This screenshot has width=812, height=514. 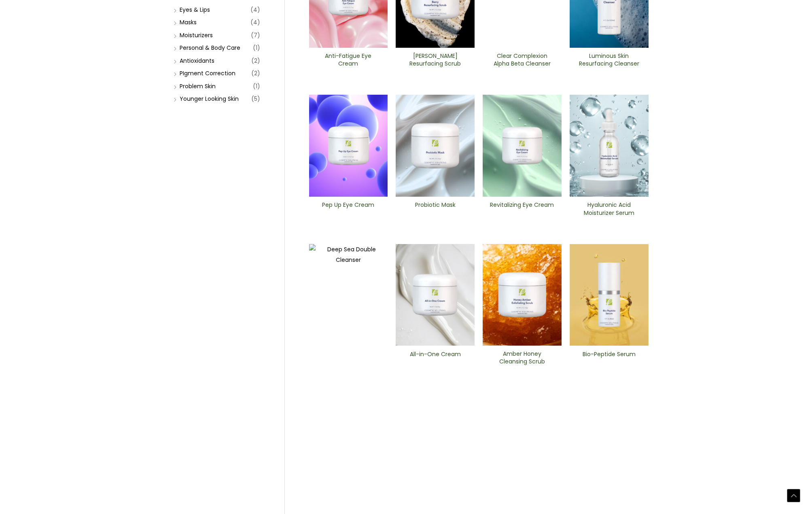 I want to click on a: Younger Looking Skin, so click(x=209, y=99).